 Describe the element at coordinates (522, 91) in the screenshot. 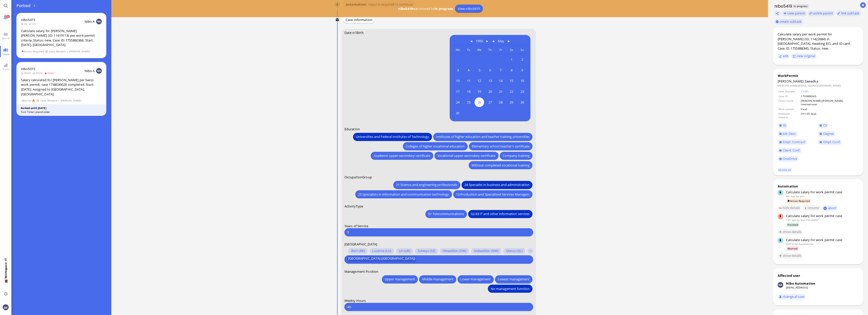

I see `button: May 23, 1993` at that location.